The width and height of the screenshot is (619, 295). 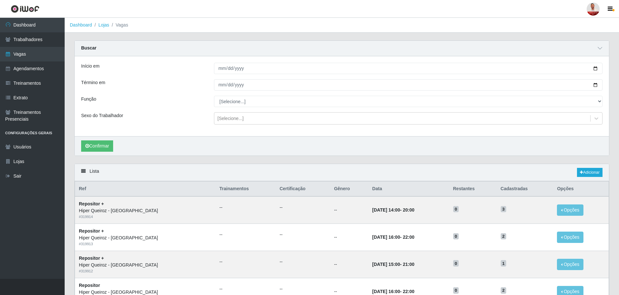 I want to click on strong: Buscar, so click(x=89, y=48).